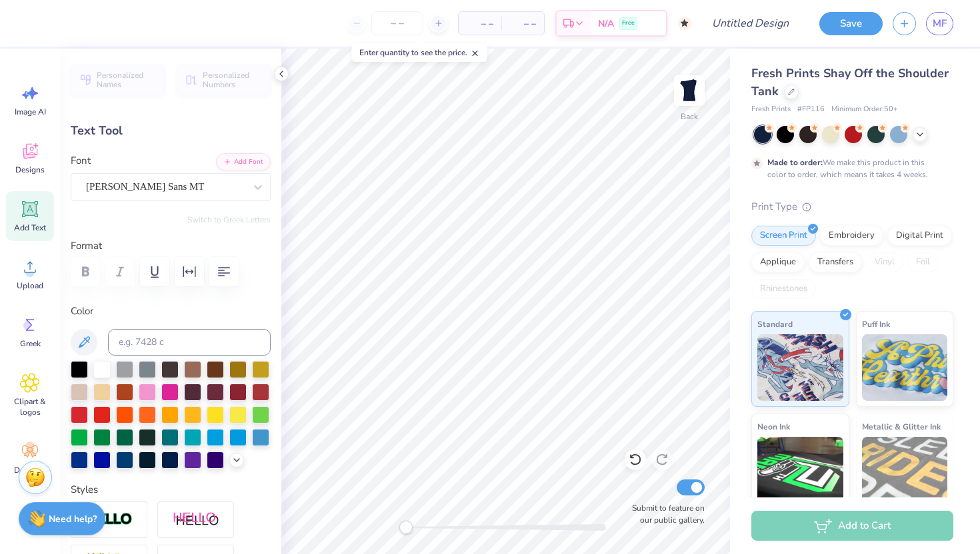  I want to click on button: Save, so click(851, 23).